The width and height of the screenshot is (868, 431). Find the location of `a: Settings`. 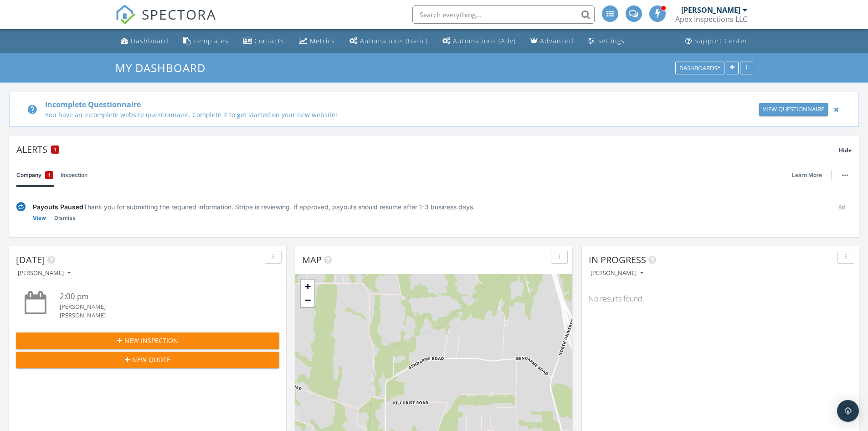

a: Settings is located at coordinates (607, 41).